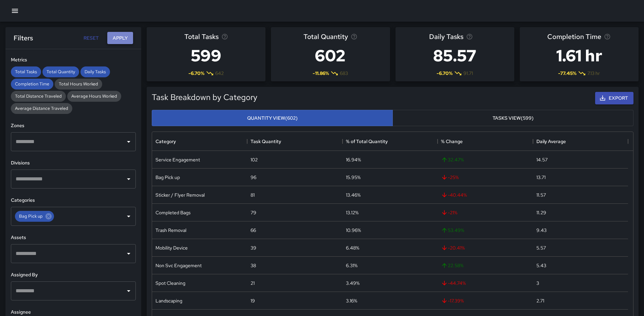  I want to click on span: -40.44 %, so click(454, 195).